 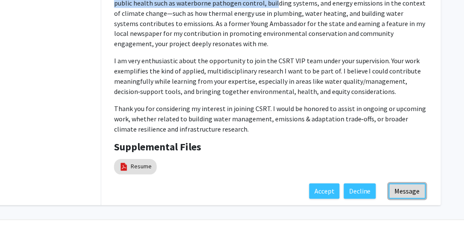 What do you see at coordinates (407, 191) in the screenshot?
I see `button: Message` at bounding box center [407, 191].